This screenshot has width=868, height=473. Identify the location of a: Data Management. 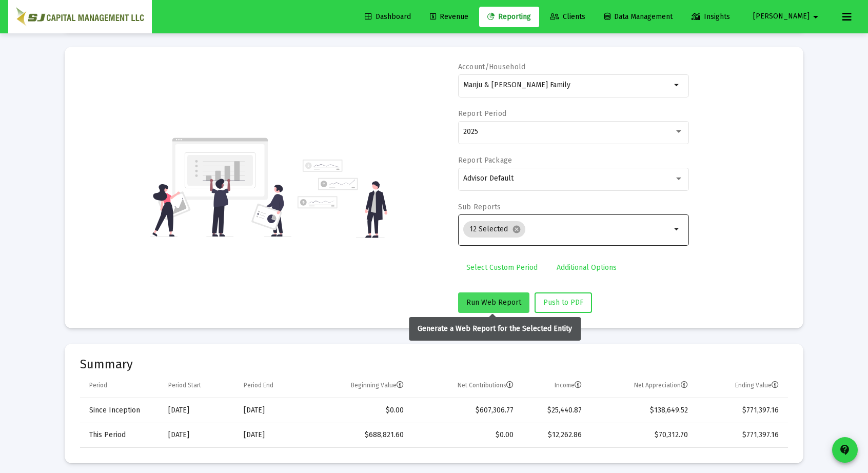
(638, 17).